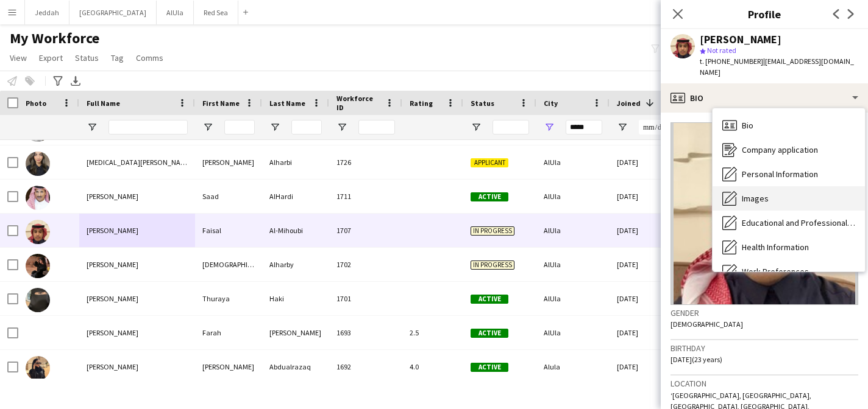  I want to click on div: Haki, so click(296, 299).